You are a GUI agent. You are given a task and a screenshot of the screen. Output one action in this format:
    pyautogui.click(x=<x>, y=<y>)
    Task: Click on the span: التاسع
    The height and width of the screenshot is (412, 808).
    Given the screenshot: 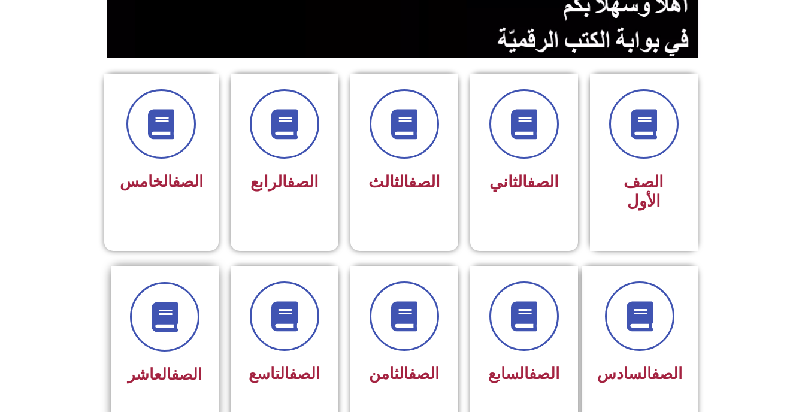 What is the action you would take?
    pyautogui.click(x=284, y=374)
    